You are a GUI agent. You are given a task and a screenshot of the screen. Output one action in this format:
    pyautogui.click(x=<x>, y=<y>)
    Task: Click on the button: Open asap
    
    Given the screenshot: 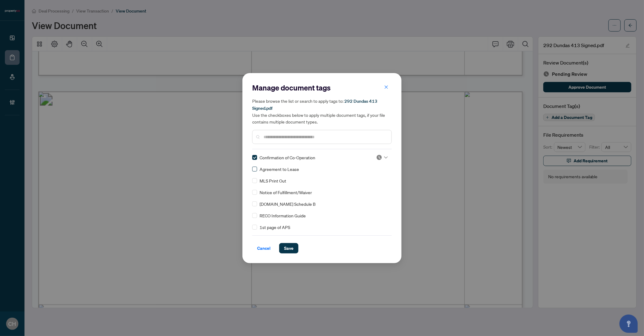 What is the action you would take?
    pyautogui.click(x=629, y=324)
    